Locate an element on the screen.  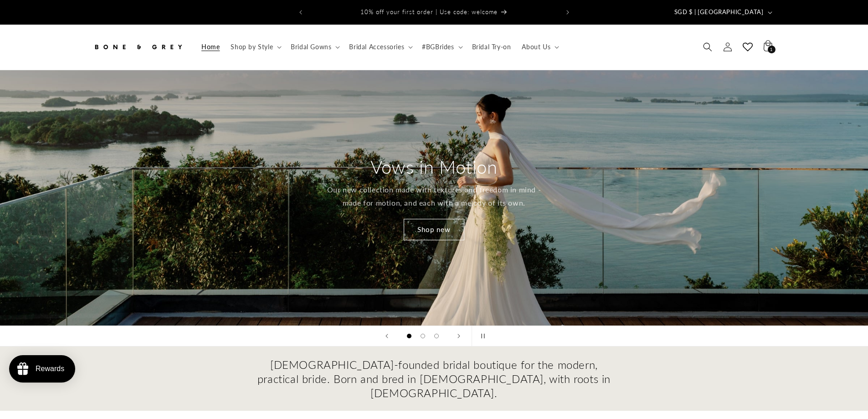
button: Previous announcement is located at coordinates (300, 12).